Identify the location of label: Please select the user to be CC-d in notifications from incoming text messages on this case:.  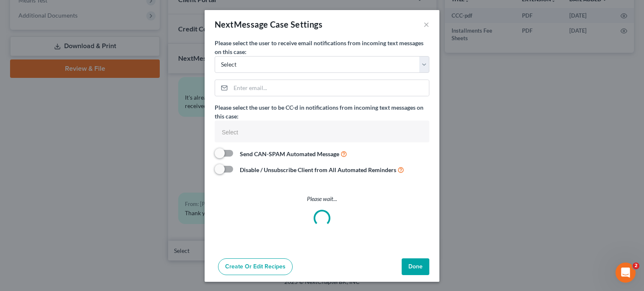
(322, 112).